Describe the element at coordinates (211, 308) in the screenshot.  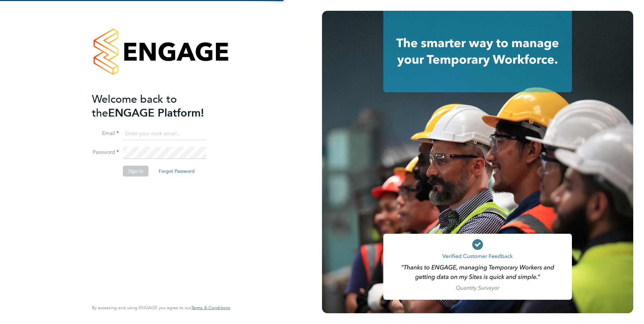
I see `span: Terms & Conditions` at that location.